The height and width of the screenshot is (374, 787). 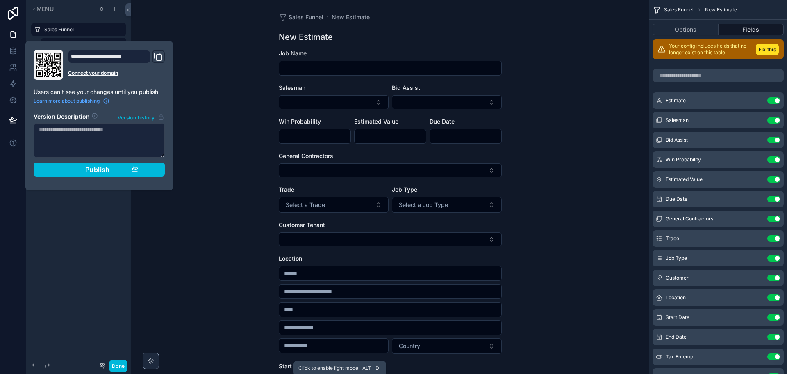 What do you see at coordinates (680, 356) in the screenshot?
I see `span: Tax Emempt` at bounding box center [680, 356].